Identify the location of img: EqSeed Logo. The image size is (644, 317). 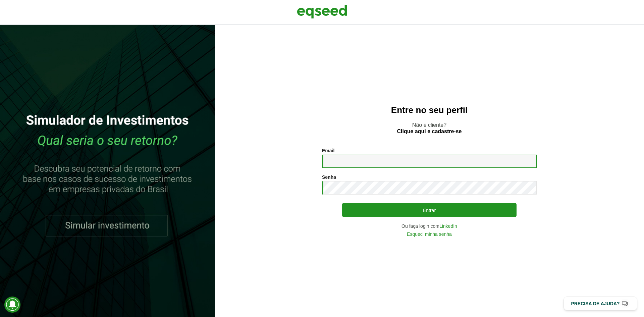
(322, 12).